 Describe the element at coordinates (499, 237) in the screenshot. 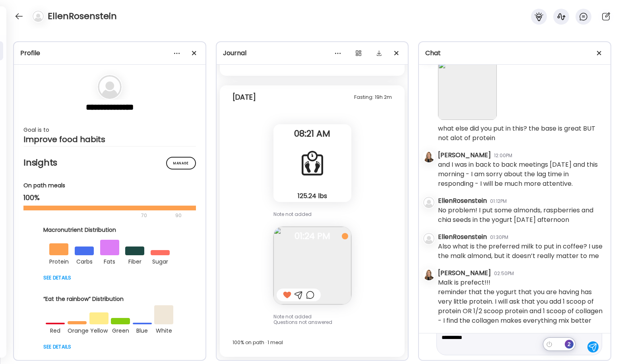

I see `div: 01:30PM` at that location.